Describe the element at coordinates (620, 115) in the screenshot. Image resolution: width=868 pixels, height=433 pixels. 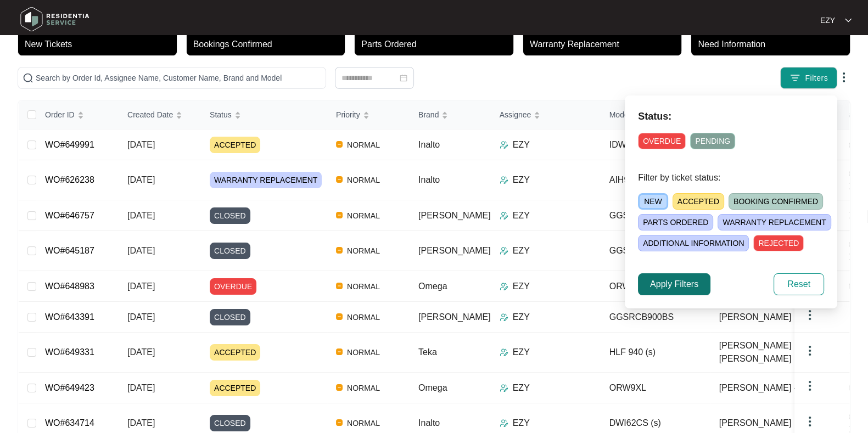
I see `span: Model` at that location.